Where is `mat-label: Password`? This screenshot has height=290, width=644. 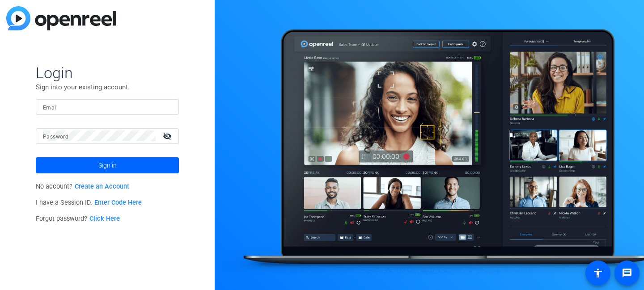
mat-label: Password is located at coordinates (55, 137).